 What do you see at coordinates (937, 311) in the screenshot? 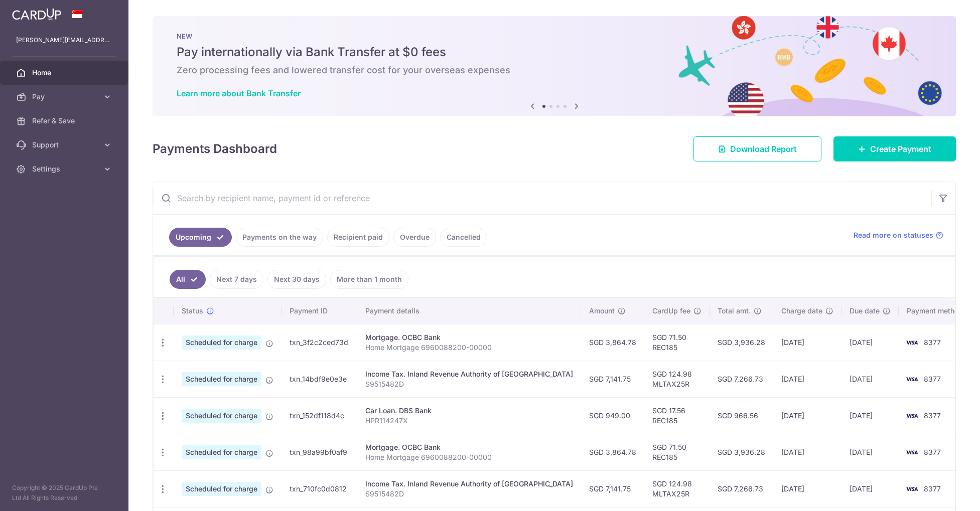
I see `th: Payment method` at bounding box center [937, 311].